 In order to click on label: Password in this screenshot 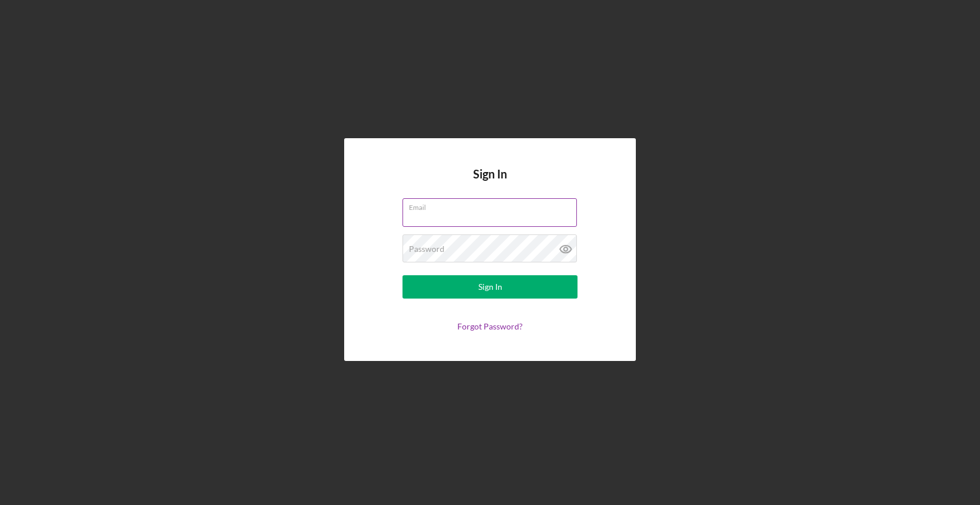, I will do `click(426, 249)`.